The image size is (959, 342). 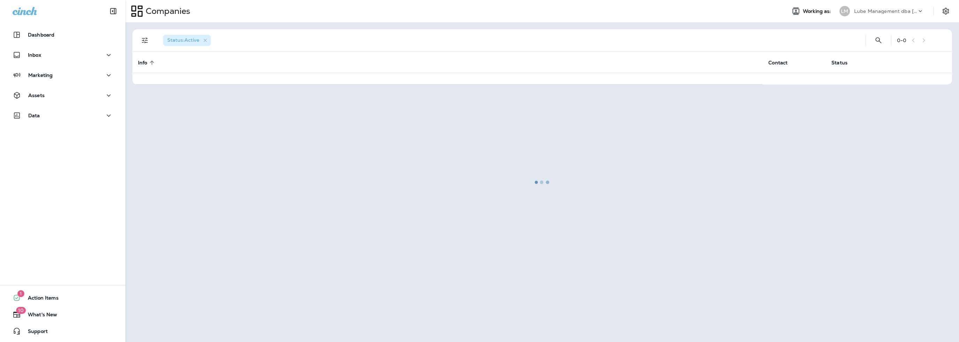 I want to click on span: 10, so click(x=21, y=311).